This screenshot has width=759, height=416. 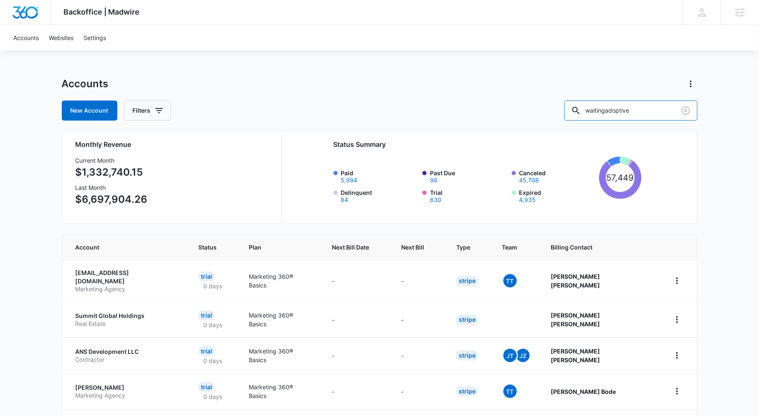 I want to click on span: JZ, so click(x=523, y=356).